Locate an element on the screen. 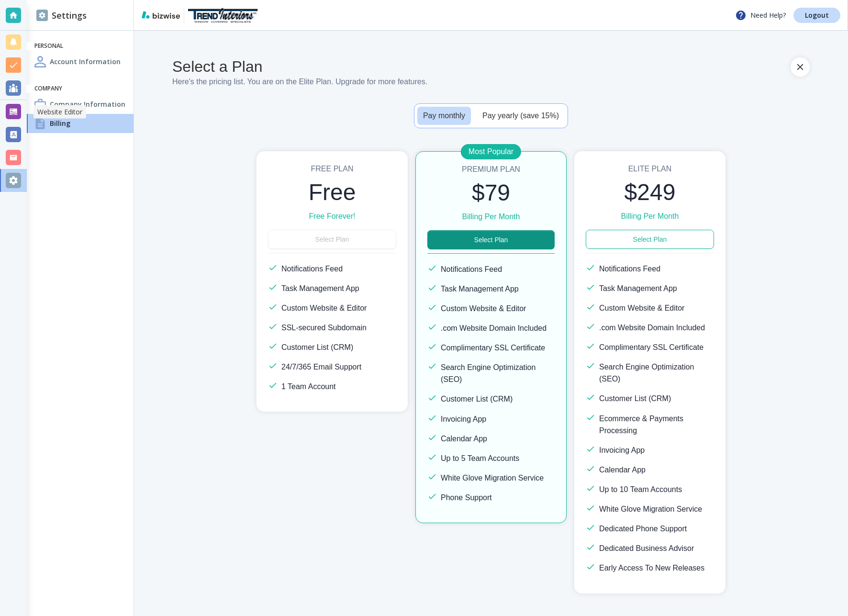  h6: 24/7/365 Email Support is located at coordinates (321, 366).